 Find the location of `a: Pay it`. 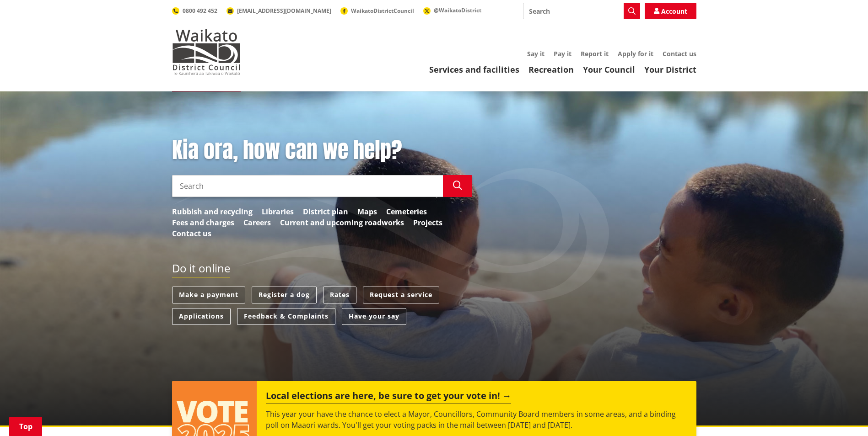

a: Pay it is located at coordinates (562, 54).